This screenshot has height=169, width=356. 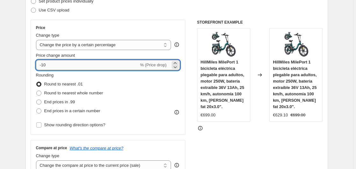 I want to click on h3: Price, so click(x=40, y=28).